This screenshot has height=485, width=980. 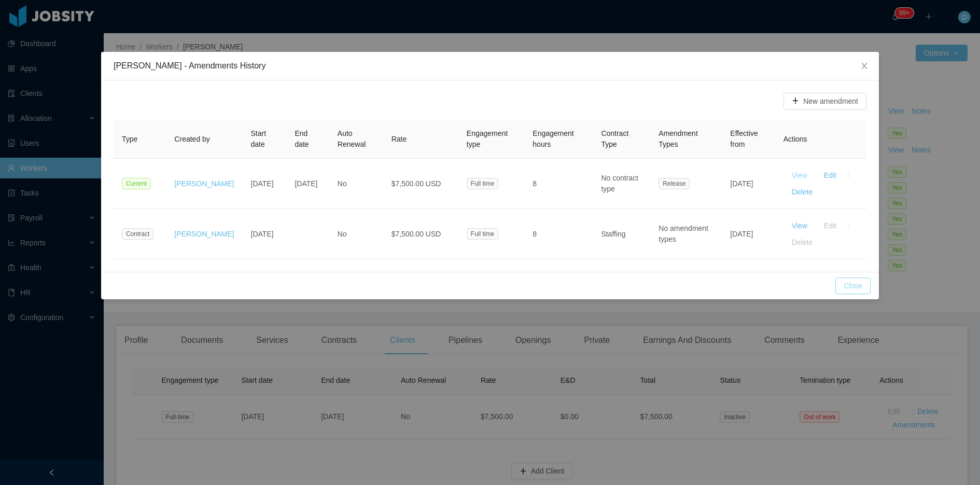 What do you see at coordinates (301, 138) in the screenshot?
I see `span: End date` at bounding box center [301, 138].